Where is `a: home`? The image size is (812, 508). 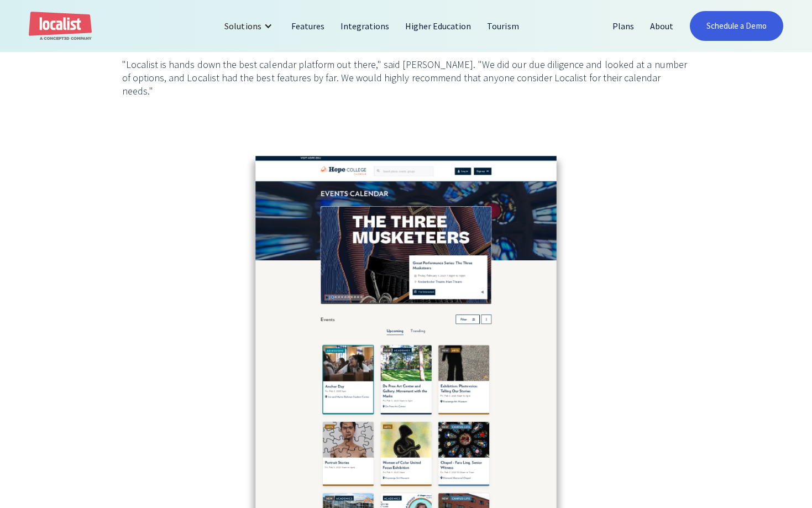 a: home is located at coordinates (60, 26).